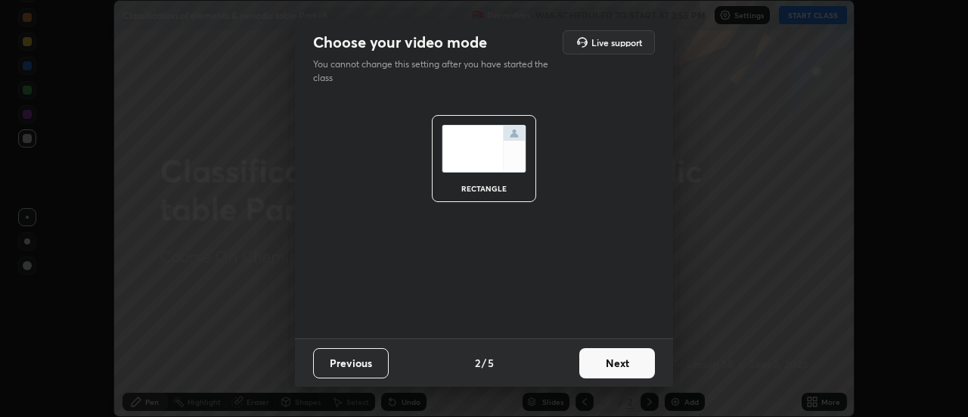 The image size is (968, 417). Describe the element at coordinates (351, 363) in the screenshot. I see `button: Previous` at that location.